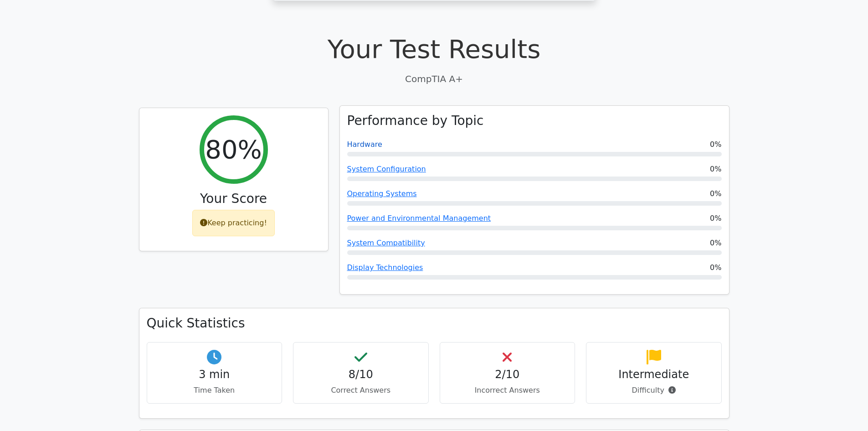 The image size is (868, 431). I want to click on h2: 80%, so click(234, 149).